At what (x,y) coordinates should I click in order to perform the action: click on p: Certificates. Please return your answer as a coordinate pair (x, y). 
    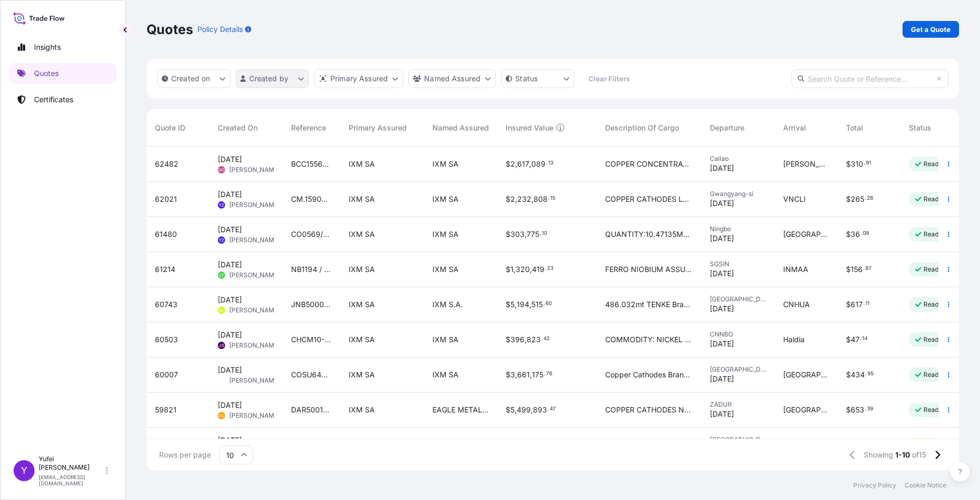
    Looking at the image, I should click on (53, 99).